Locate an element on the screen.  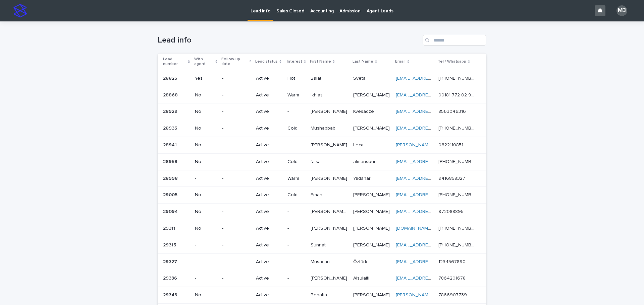
p: Kvesadze is located at coordinates (364, 111).